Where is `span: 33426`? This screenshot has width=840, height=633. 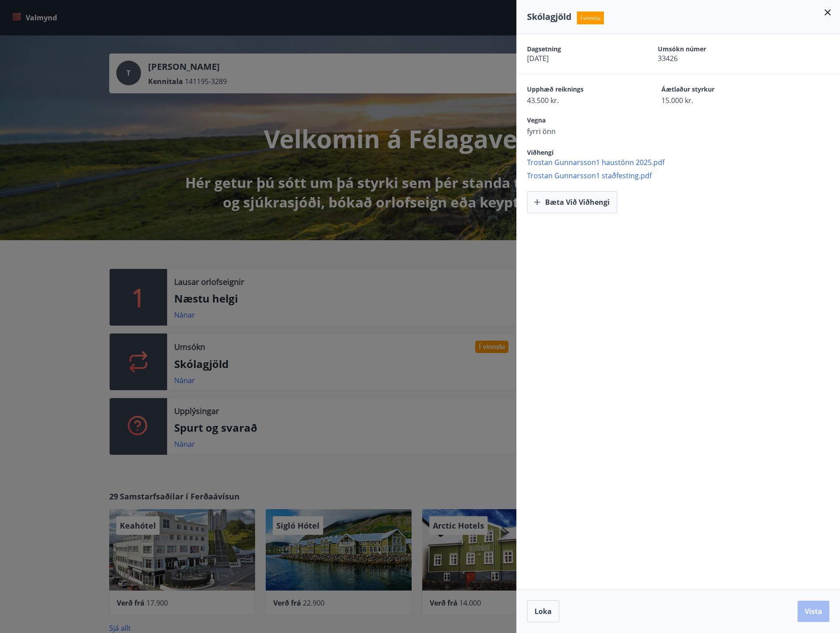
span: 33426 is located at coordinates (708, 58).